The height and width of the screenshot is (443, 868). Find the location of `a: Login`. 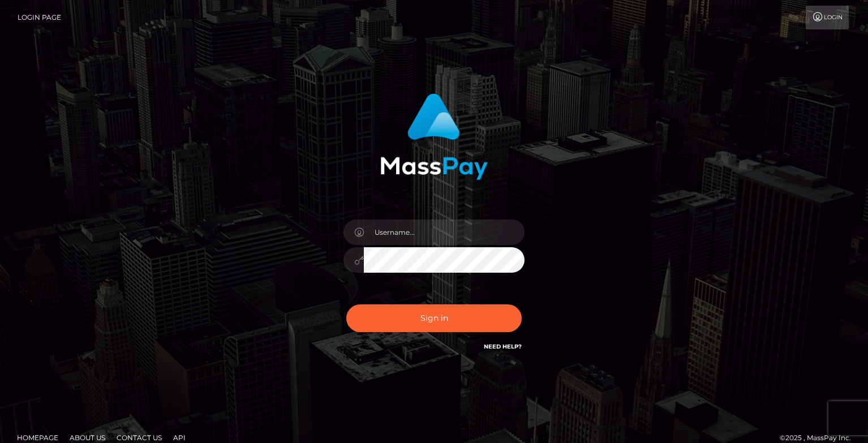

a: Login is located at coordinates (827, 18).